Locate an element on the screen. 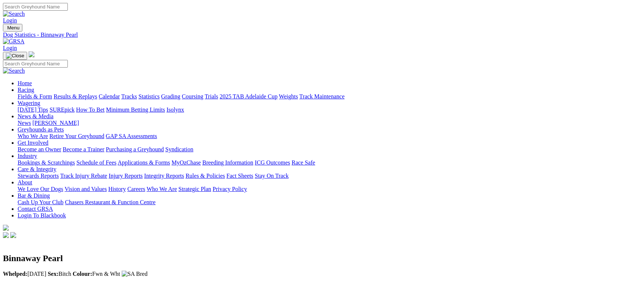 This screenshot has width=644, height=285. h2: Binnaway Pearl is located at coordinates (322, 258).